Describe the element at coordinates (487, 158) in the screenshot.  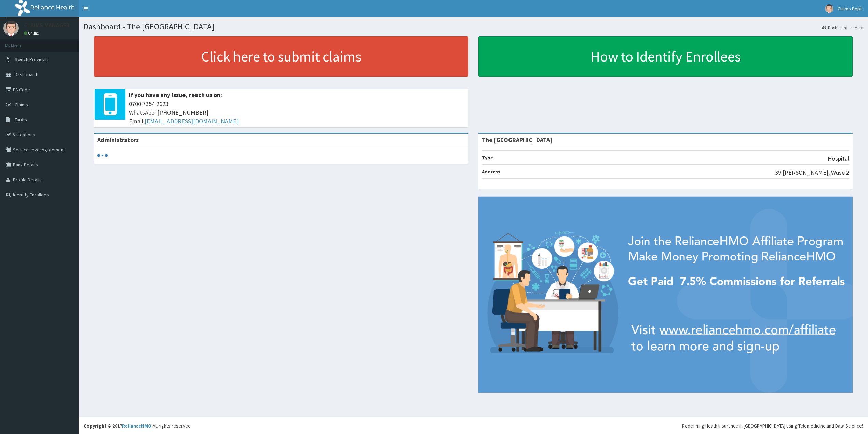
I see `b: Type` at that location.